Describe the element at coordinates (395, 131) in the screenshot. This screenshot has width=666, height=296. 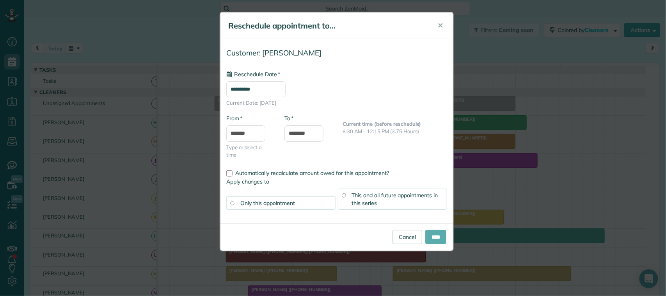
I see `p: 8:30 AM - 12:15 PM (3.75 Hours)` at that location.